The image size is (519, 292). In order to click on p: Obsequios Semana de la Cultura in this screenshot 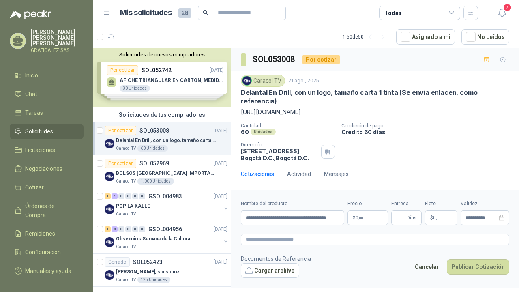, I will do `click(153, 239)`.